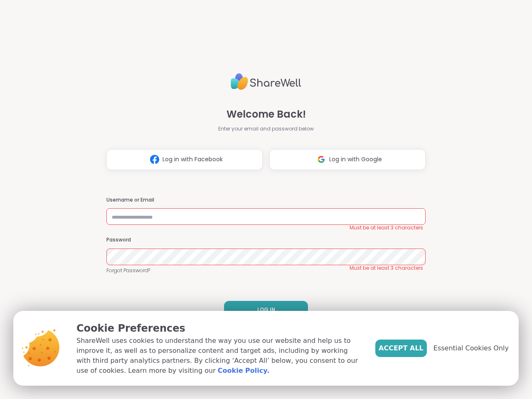 The width and height of the screenshot is (532, 399). Describe the element at coordinates (266, 310) in the screenshot. I see `button: LOG IN` at that location.